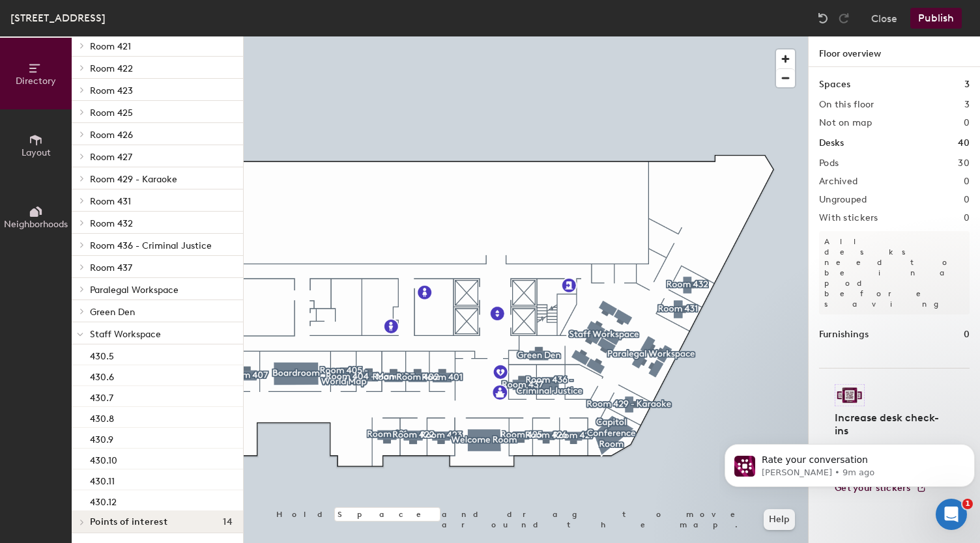 Image resolution: width=980 pixels, height=543 pixels. What do you see at coordinates (967, 105) in the screenshot?
I see `h2: 3` at bounding box center [967, 105].